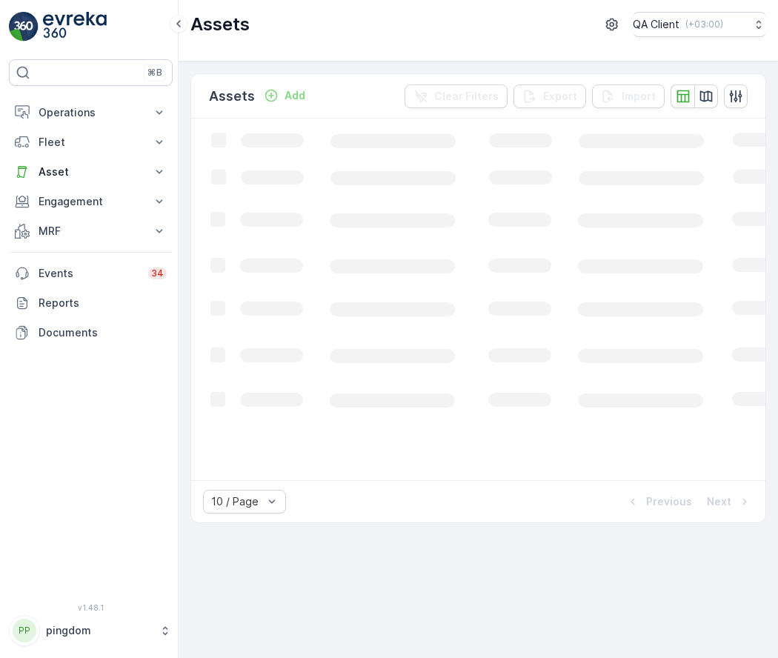  Describe the element at coordinates (455, 96) in the screenshot. I see `button: Clear Filters` at that location.